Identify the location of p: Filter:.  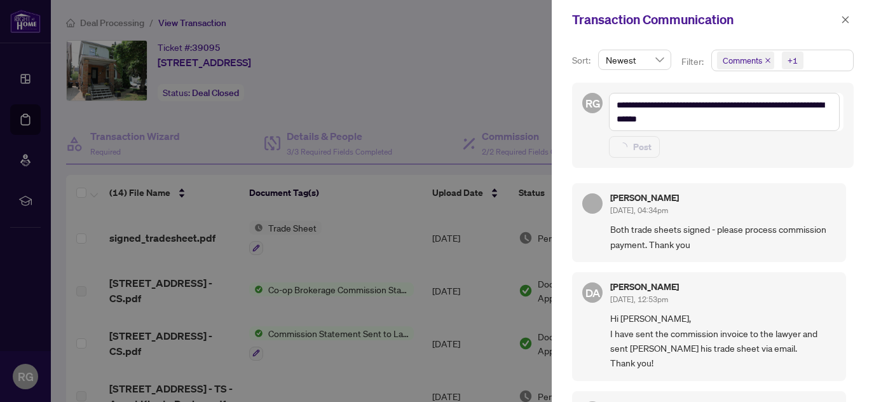
(693, 62).